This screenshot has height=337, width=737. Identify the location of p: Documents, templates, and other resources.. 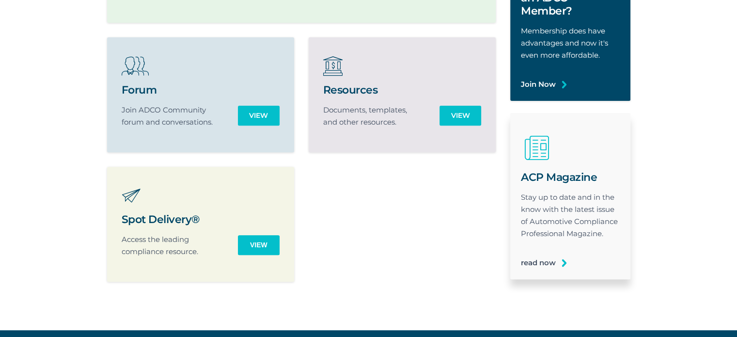
(371, 116).